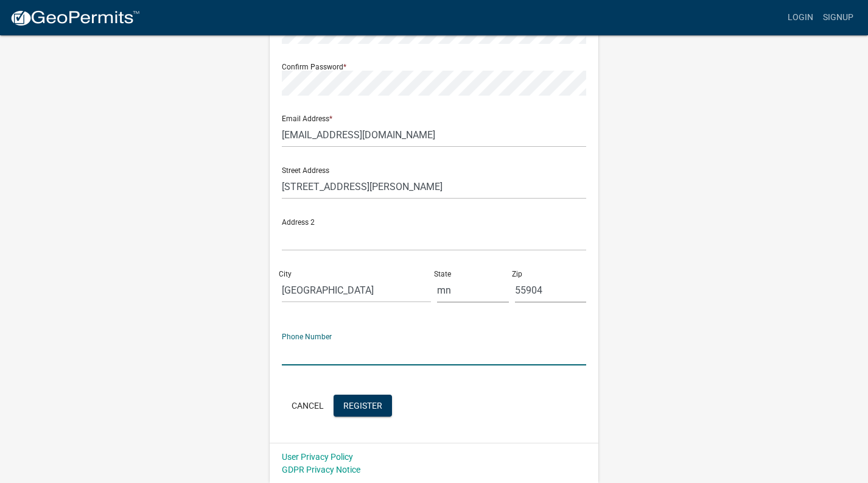 The height and width of the screenshot is (483, 868). I want to click on span: Register, so click(363, 405).